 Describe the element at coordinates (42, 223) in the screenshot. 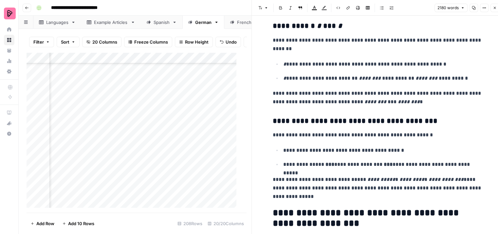

I see `button: Add Row` at that location.